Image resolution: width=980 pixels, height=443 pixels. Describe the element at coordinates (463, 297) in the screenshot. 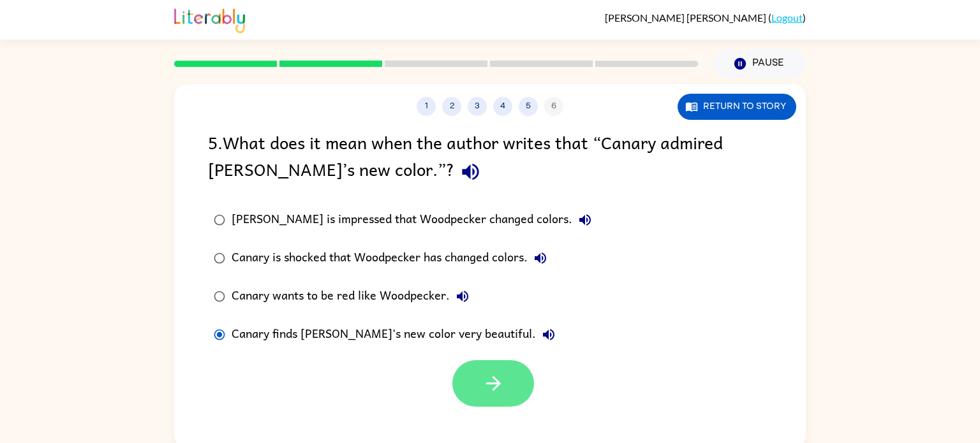

I see `button: Canary wants to be red like Woodpecker.` at that location.